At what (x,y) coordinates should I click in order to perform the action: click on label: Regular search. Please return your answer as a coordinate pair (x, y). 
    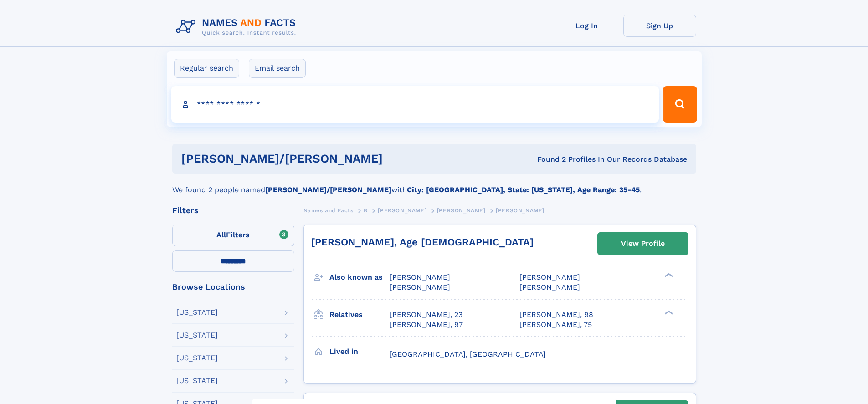
    Looking at the image, I should click on (206, 68).